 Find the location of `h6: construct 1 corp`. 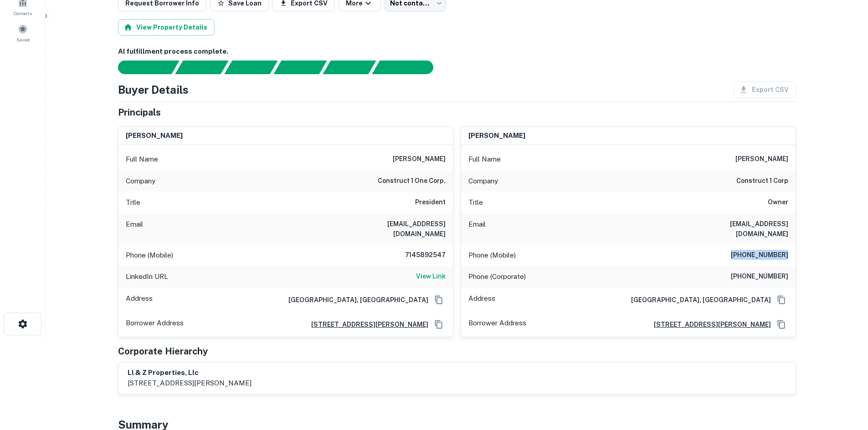

h6: construct 1 corp is located at coordinates (762, 181).